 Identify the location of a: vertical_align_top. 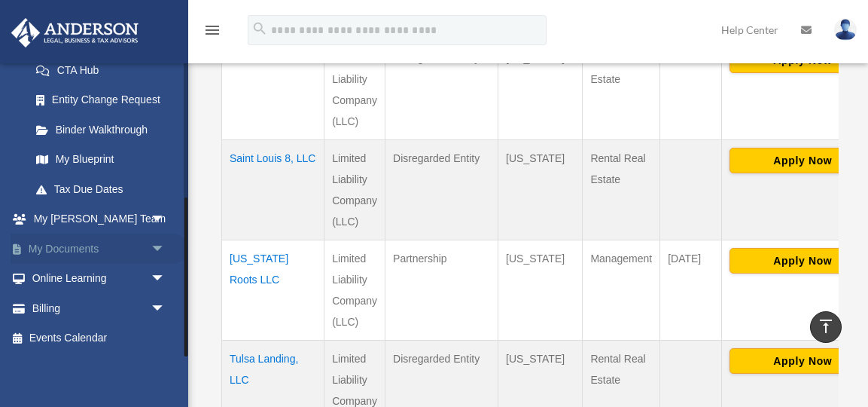
(826, 327).